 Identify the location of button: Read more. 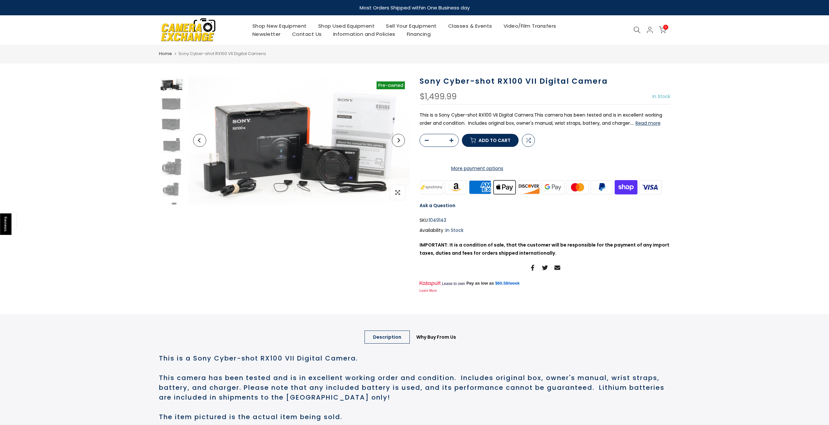
(648, 123).